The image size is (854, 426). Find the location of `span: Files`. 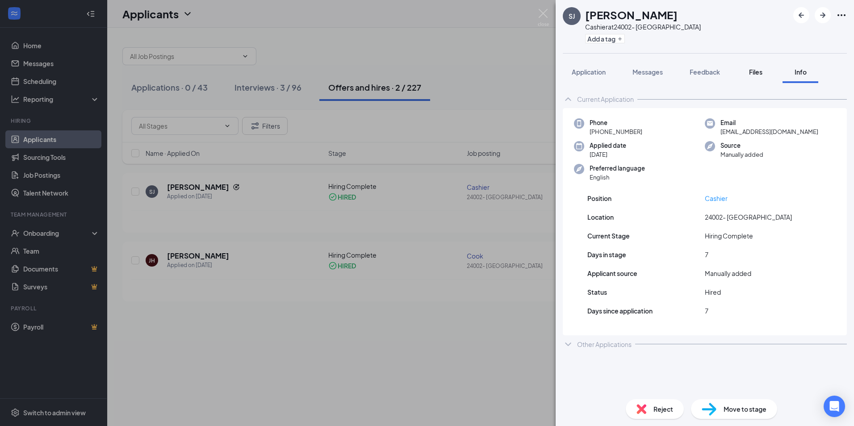

span: Files is located at coordinates (755, 72).